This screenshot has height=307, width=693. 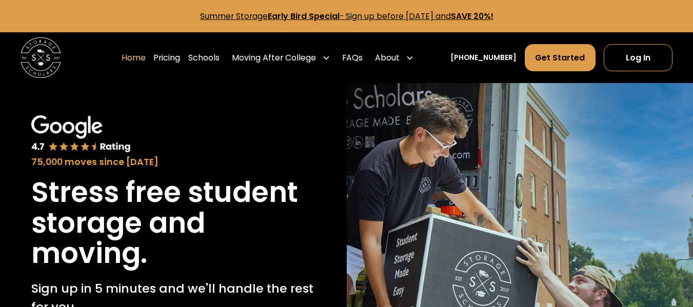 I want to click on img: Google 4.7 star rating, so click(x=81, y=134).